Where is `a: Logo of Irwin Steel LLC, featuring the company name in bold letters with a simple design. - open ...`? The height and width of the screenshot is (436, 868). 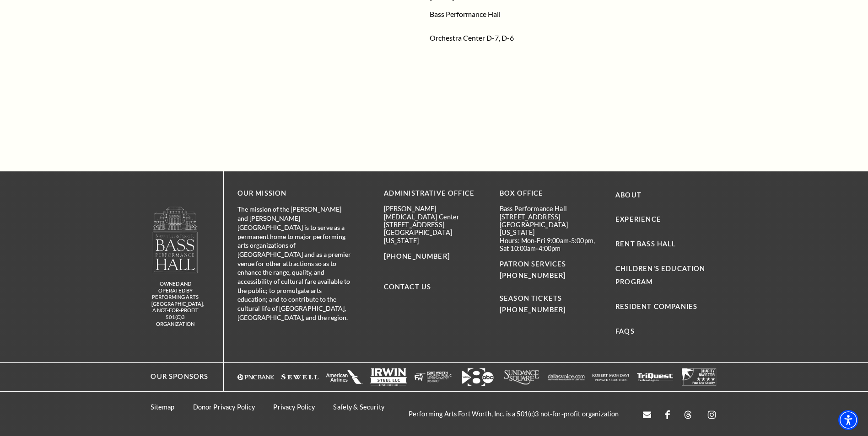 a: Logo of Irwin Steel LLC, featuring the company name in bold letters with a simple design. - open ... is located at coordinates (388, 377).